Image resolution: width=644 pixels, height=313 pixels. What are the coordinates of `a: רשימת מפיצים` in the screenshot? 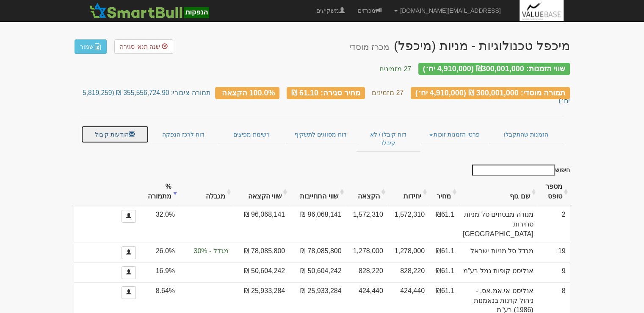 It's located at (251, 134).